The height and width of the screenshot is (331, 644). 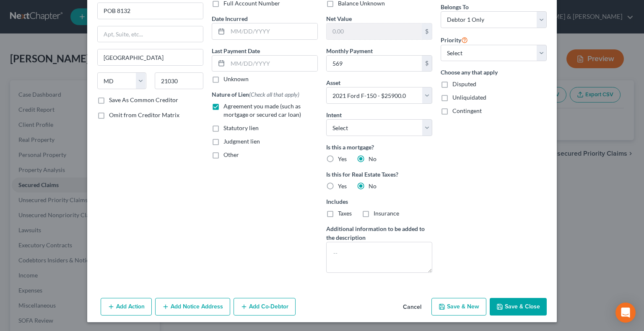 I want to click on span: Judgment lien, so click(x=242, y=141).